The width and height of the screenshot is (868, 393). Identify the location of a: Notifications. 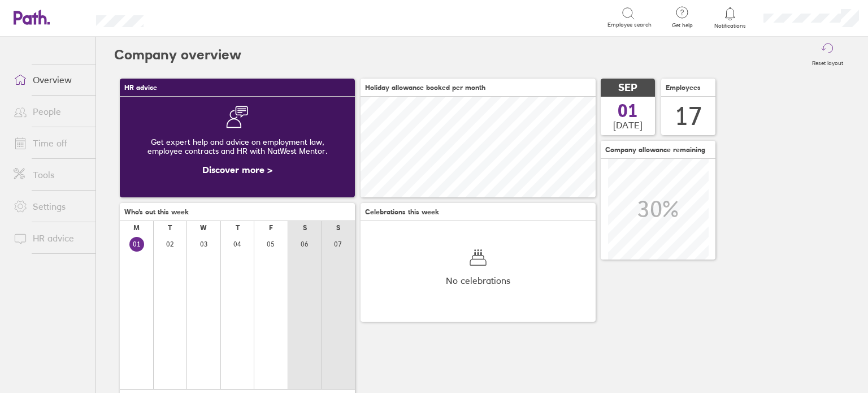
(730, 17).